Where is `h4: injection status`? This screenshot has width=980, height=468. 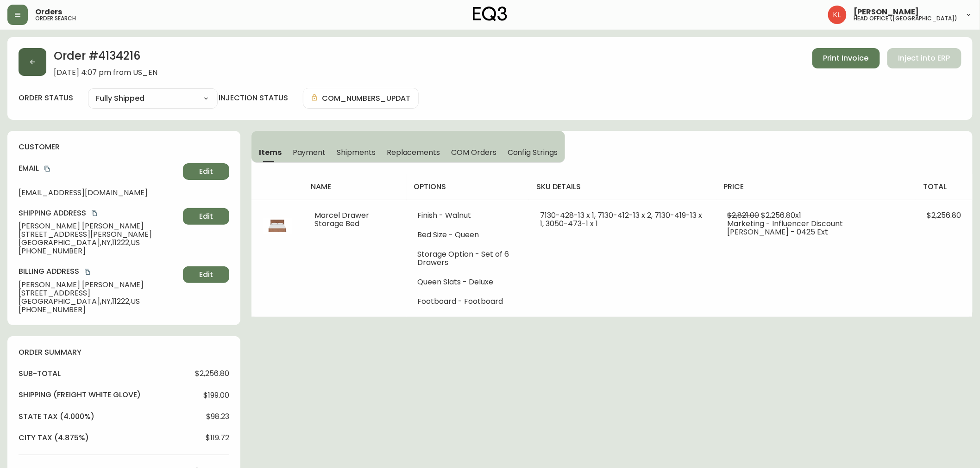 h4: injection status is located at coordinates (253, 98).